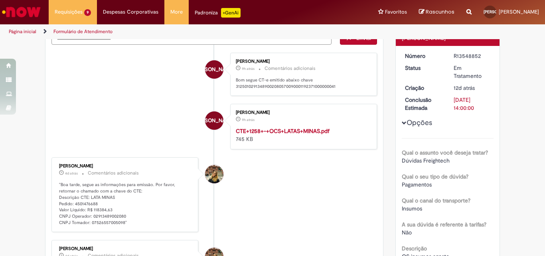  What do you see at coordinates (464, 88) in the screenshot?
I see `time: 18/09/2025 18:54:14` at bounding box center [464, 88].